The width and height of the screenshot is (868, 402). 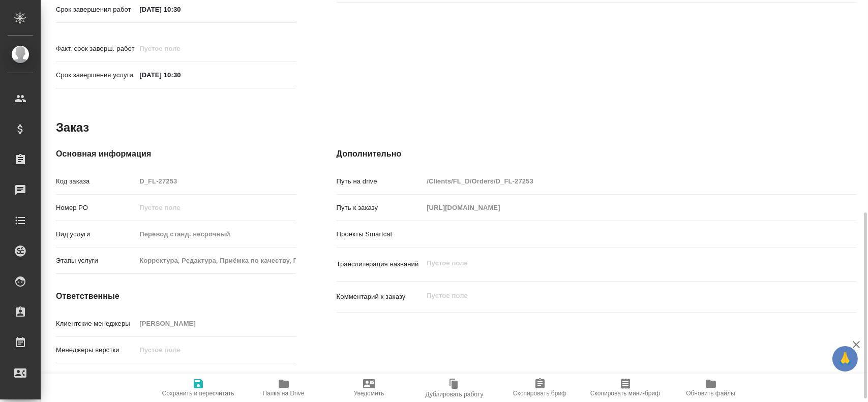 What do you see at coordinates (626, 388) in the screenshot?
I see `button: Скопировать мини-бриф` at bounding box center [626, 388].